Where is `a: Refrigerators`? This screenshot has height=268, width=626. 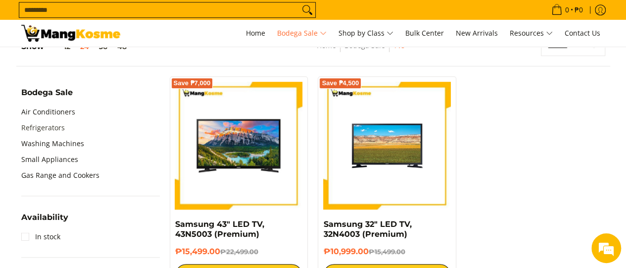 a: Refrigerators is located at coordinates (43, 128).